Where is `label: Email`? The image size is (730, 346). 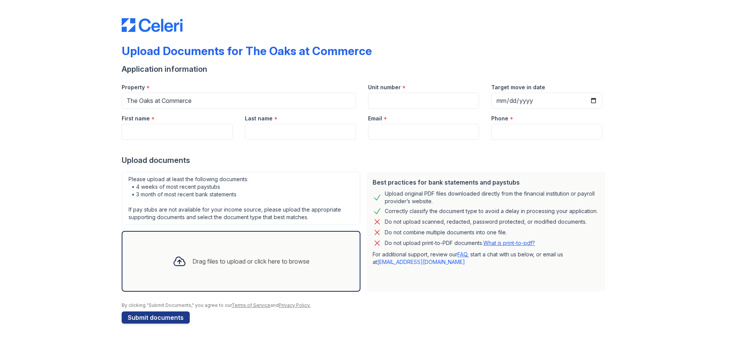 label: Email is located at coordinates (375, 119).